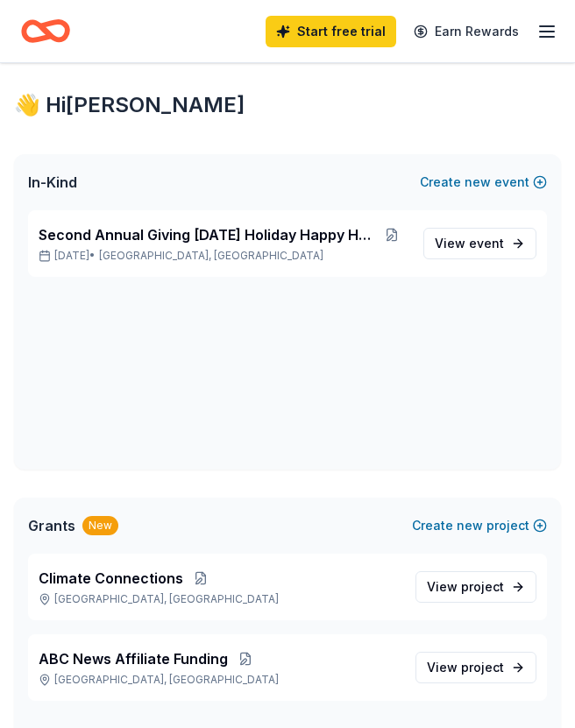 The height and width of the screenshot is (728, 575). I want to click on span: event, so click(487, 243).